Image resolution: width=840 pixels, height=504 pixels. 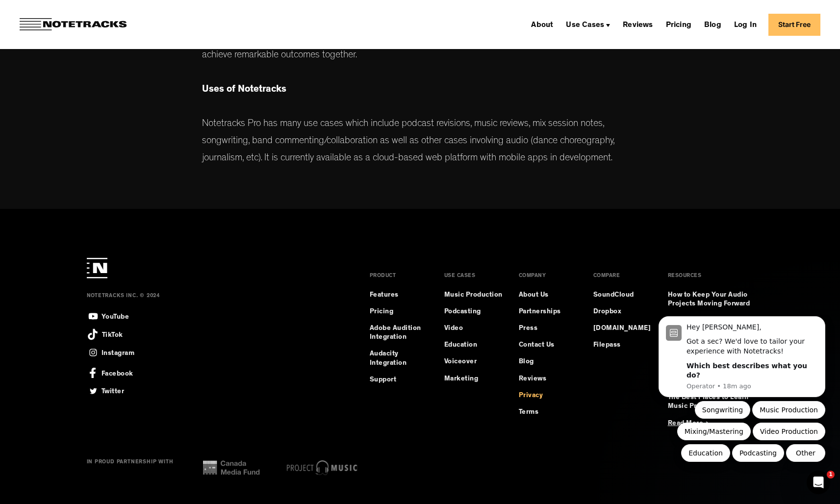 I want to click on a: Video, so click(x=454, y=328).